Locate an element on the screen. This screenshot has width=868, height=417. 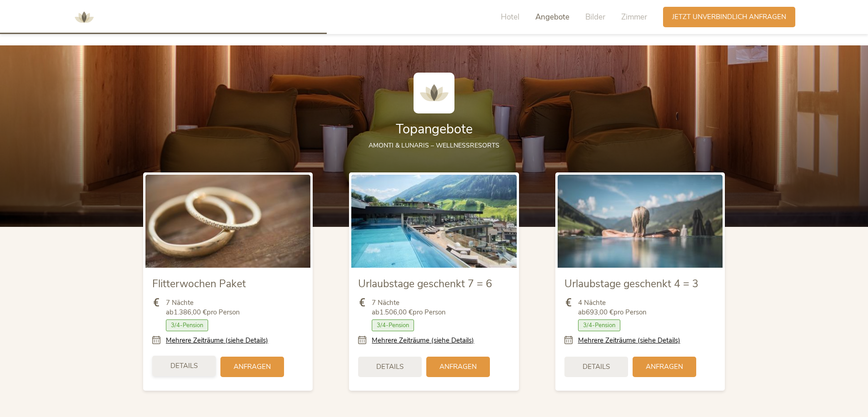
b: 1.386,00 € is located at coordinates (190, 313).